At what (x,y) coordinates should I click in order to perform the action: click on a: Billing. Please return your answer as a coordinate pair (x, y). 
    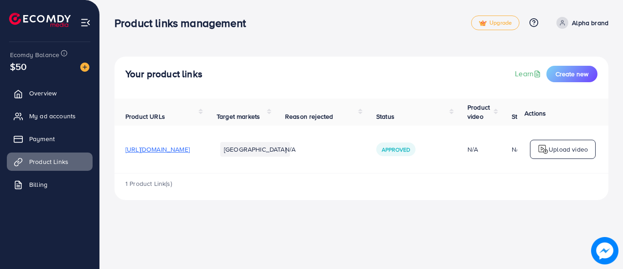
    Looking at the image, I should click on (50, 184).